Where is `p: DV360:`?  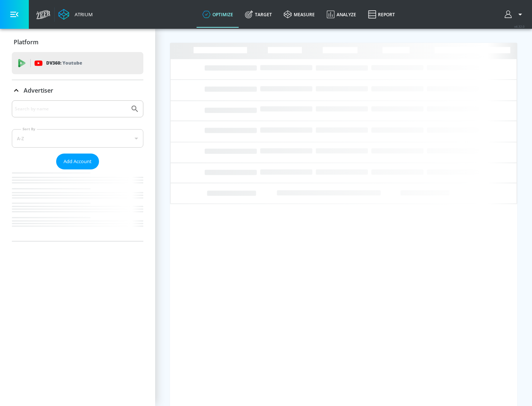 p: DV360: is located at coordinates (64, 63).